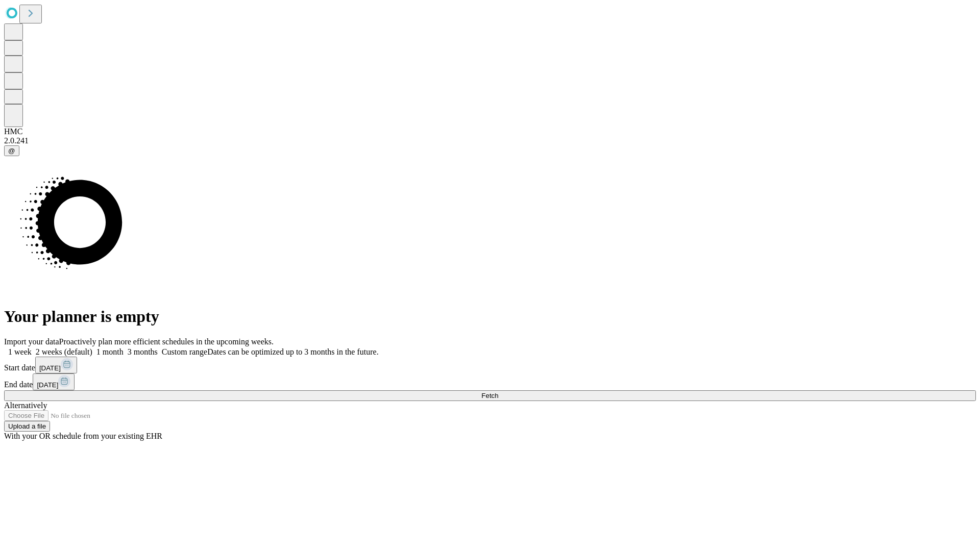 Image resolution: width=980 pixels, height=551 pixels. I want to click on span: Proactively plan more efficient schedules in the upcoming weeks., so click(167, 342).